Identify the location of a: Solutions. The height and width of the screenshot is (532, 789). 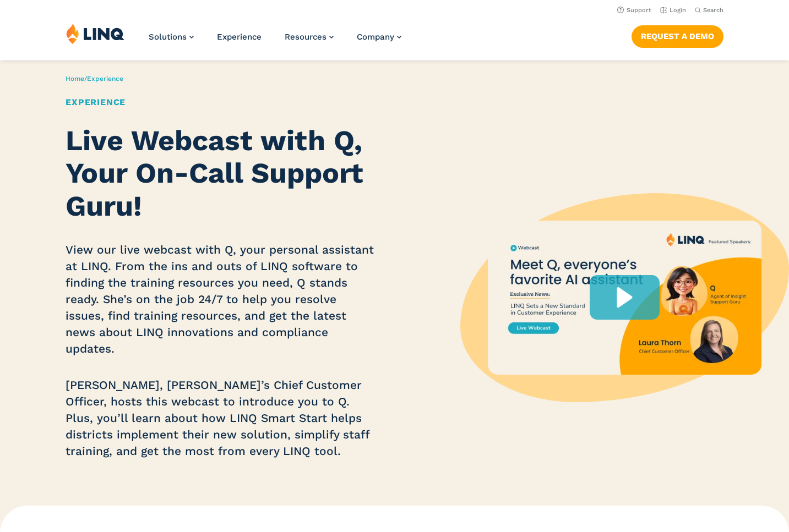
(172, 37).